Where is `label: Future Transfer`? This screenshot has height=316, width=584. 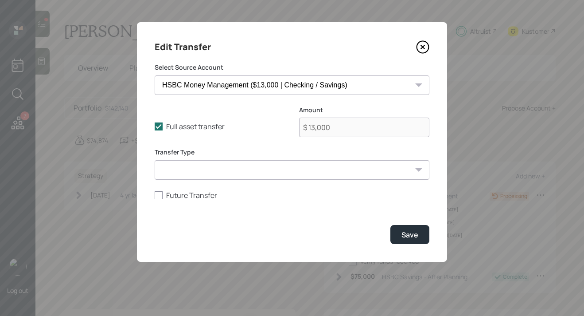 label: Future Transfer is located at coordinates (292, 195).